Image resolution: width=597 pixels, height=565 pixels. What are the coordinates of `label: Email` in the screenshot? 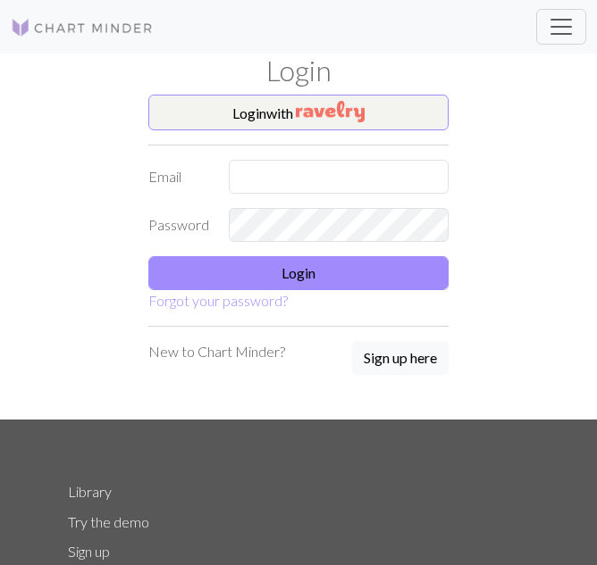 It's located at (178, 177).